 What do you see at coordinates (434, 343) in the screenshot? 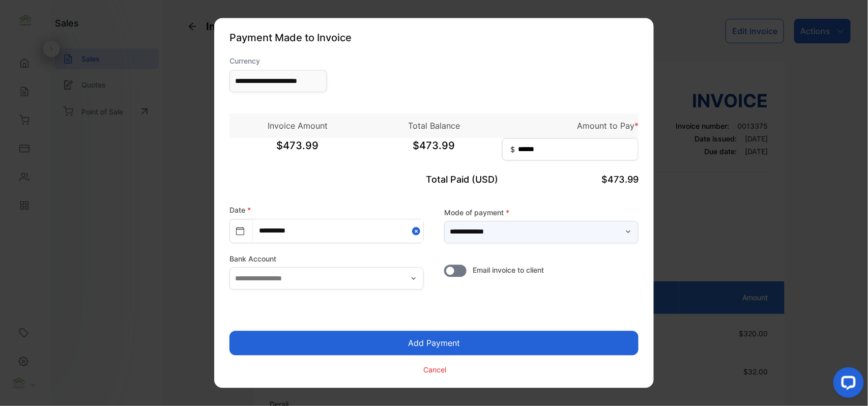
I see `button: Add Payment` at bounding box center [434, 343].